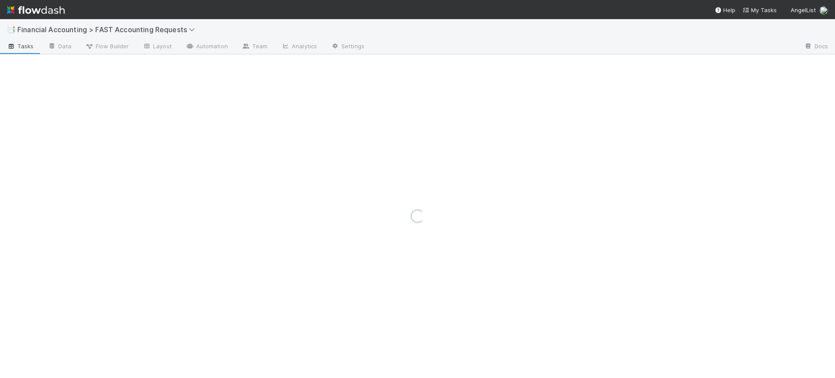 The image size is (835, 378). What do you see at coordinates (824, 10) in the screenshot?
I see `img: avatar_fee1282a-8af6-4c79-b7c7-bf2cfad99775.png` at bounding box center [824, 10].